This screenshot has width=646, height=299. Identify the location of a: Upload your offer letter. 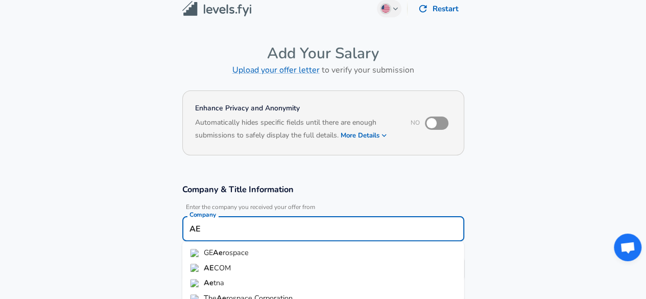
(276, 70).